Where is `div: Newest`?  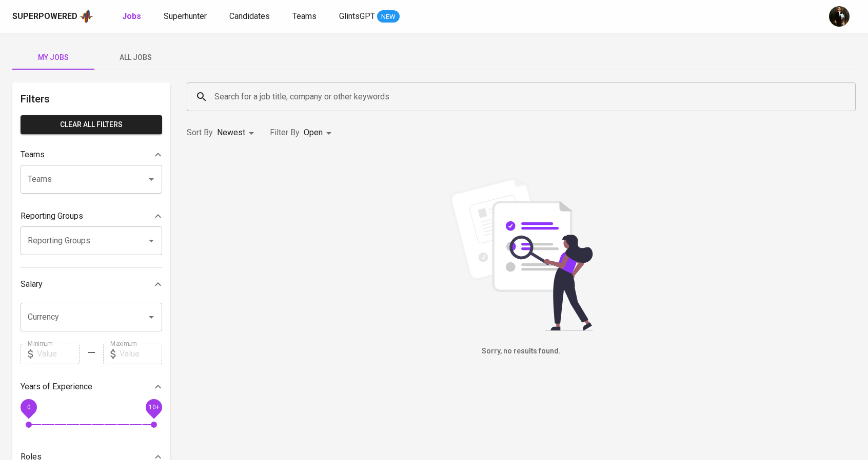
div: Newest is located at coordinates (237, 133).